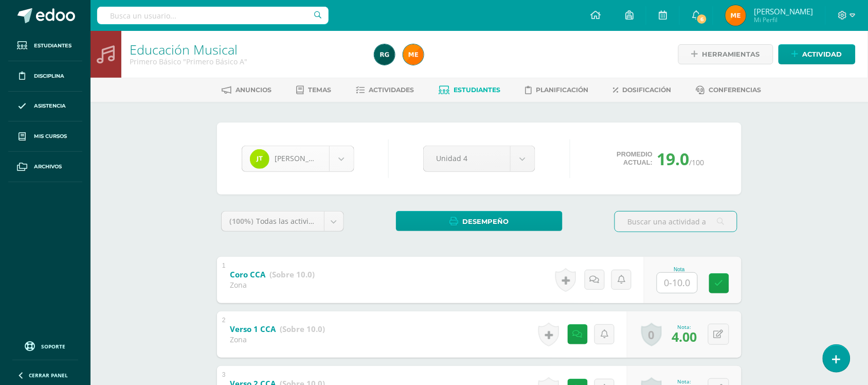  Describe the element at coordinates (822, 54) in the screenshot. I see `span: Actividad` at that location.